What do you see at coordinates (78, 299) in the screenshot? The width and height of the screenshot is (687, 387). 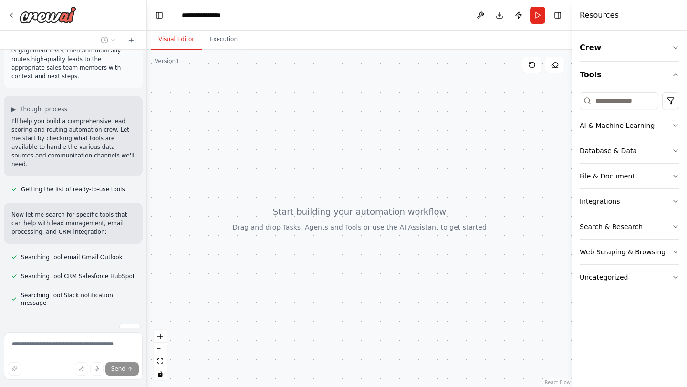 I see `span: Searching tool Slack notification message` at bounding box center [78, 299].